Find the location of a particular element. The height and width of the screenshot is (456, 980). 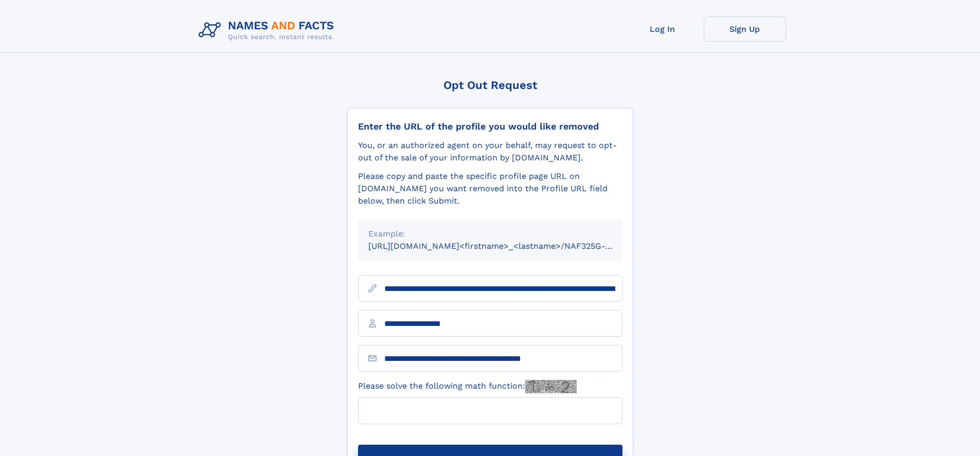

a: Log In is located at coordinates (663, 29).